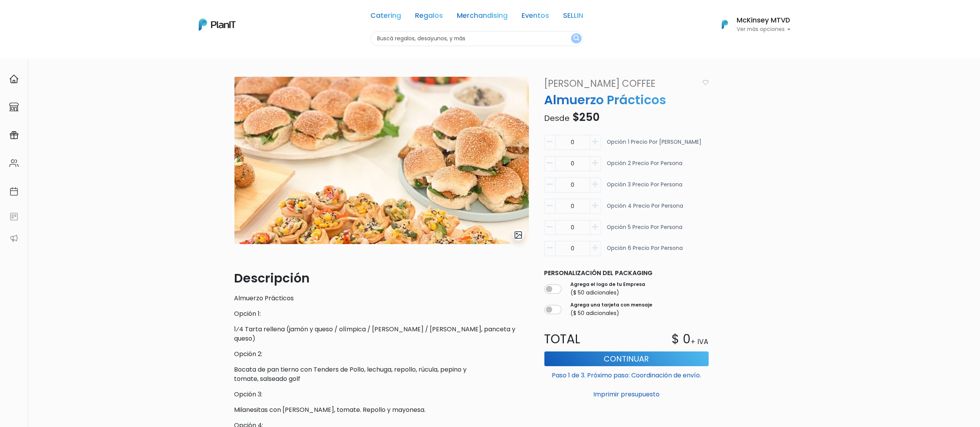  Describe the element at coordinates (14, 191) in the screenshot. I see `img: calendar-87d922413cdce8b2cf7b7f5f62616a5cf9e4887200fb71536465627b3292af00.svg` at that location.